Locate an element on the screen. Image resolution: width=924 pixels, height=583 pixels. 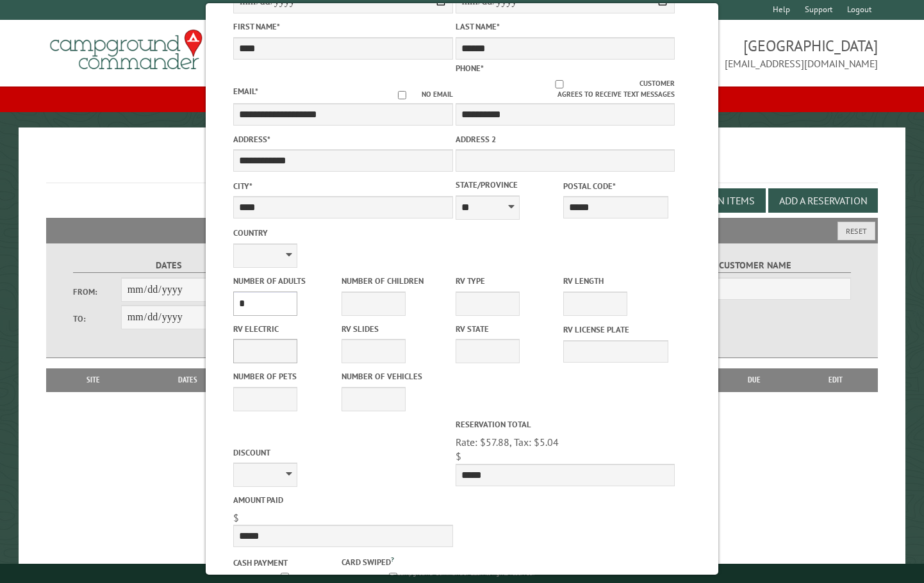
img: Campground Commander is located at coordinates (126, 50).